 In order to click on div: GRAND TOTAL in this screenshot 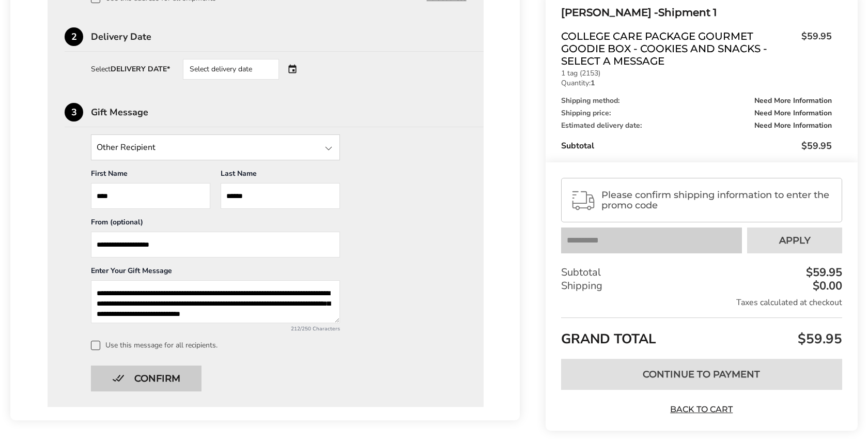, I will do `click(701, 334)`.